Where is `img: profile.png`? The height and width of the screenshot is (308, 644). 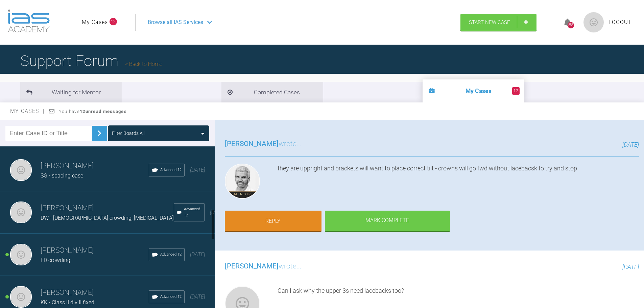 img: profile.png is located at coordinates (594, 22).